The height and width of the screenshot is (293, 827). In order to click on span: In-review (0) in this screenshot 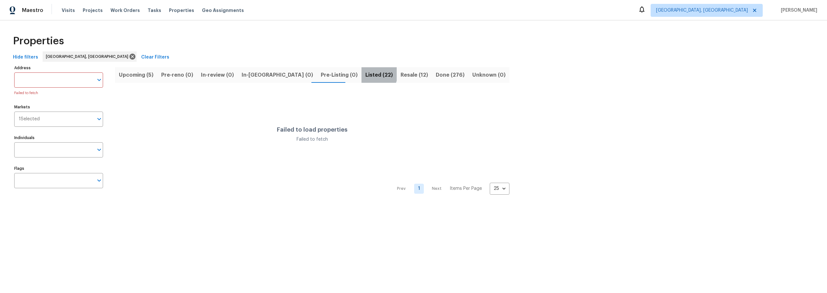, I will do `click(218, 75)`.